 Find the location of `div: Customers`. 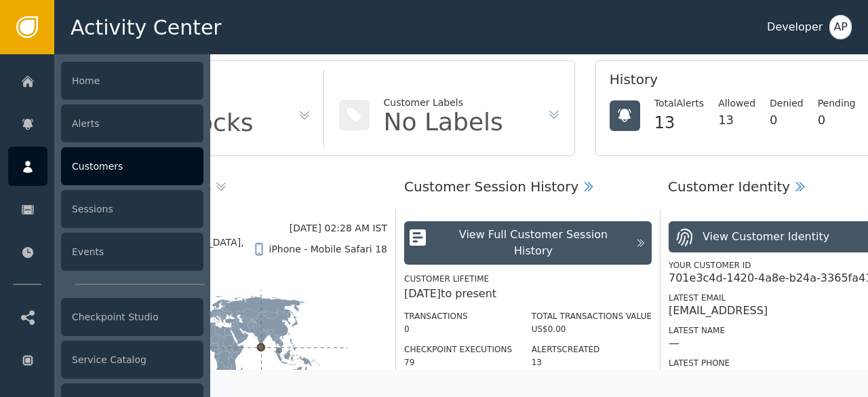

div: Customers is located at coordinates (132, 166).